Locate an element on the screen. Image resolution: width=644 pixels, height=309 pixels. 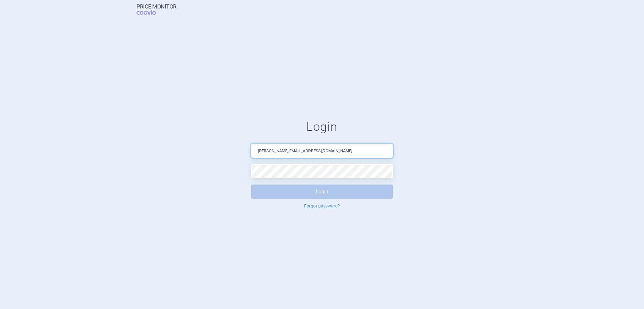
span: COGVIO is located at coordinates (150, 13).